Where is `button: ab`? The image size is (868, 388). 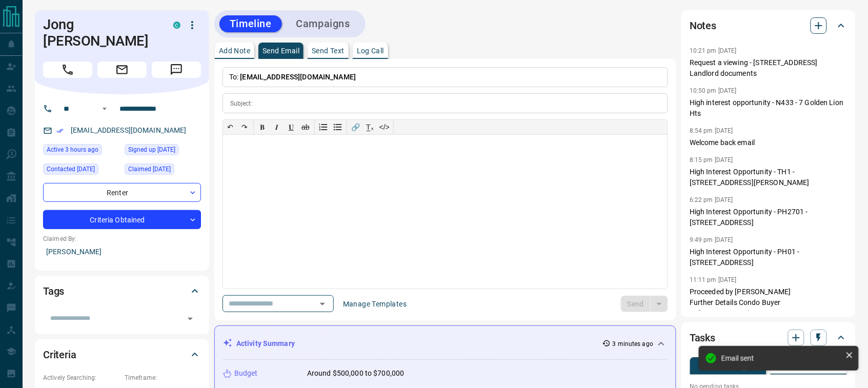 button: ab is located at coordinates (306, 127).